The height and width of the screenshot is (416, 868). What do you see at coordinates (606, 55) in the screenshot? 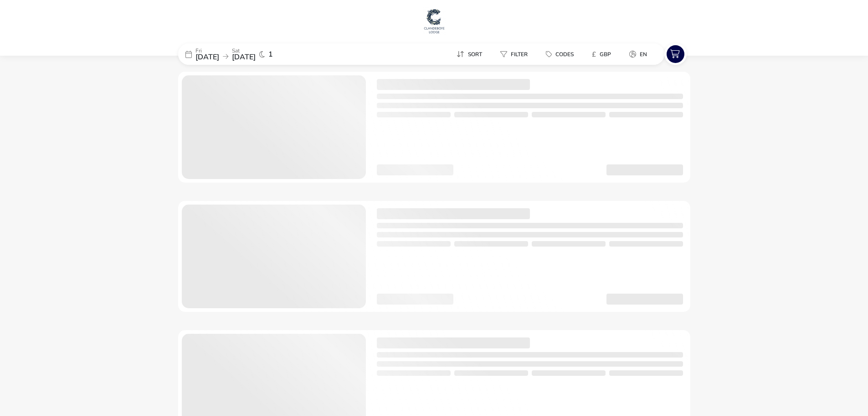
I see `span: GBP` at bounding box center [606, 55].